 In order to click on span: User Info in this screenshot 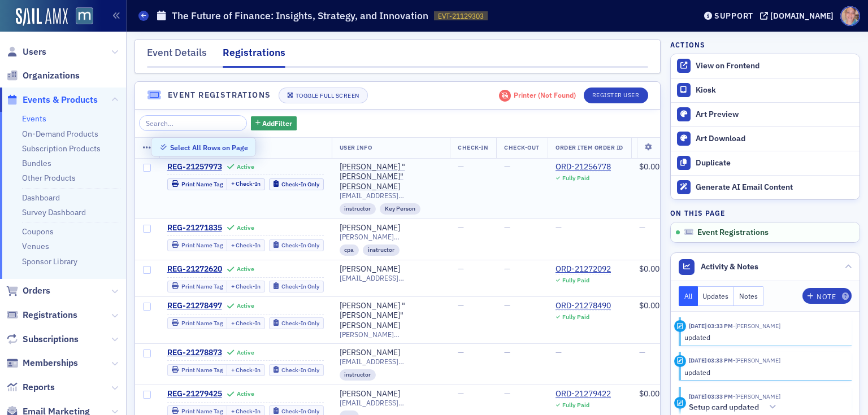, I will do `click(356, 147)`.